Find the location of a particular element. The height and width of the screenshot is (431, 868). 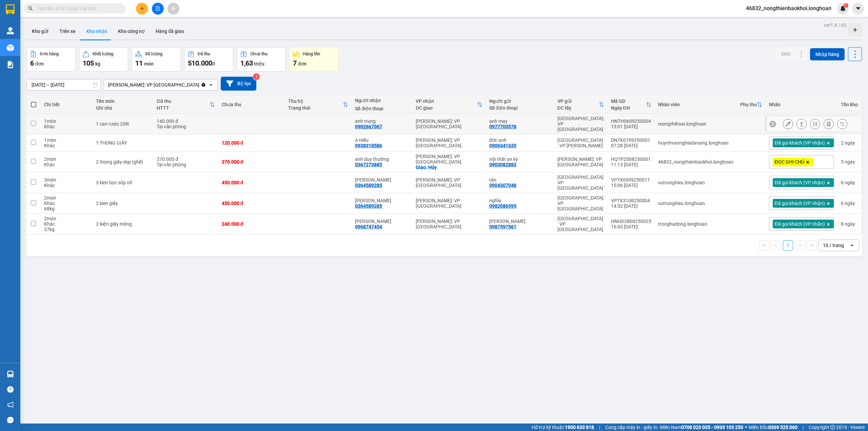

button: plus is located at coordinates (142, 8).